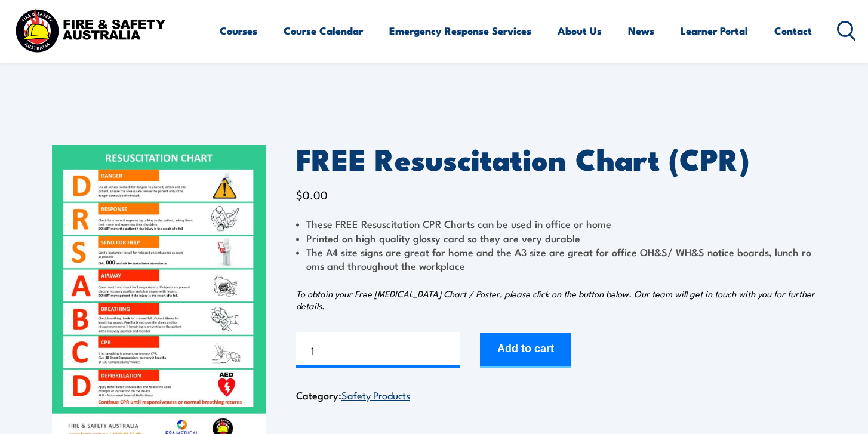 The height and width of the screenshot is (434, 868). Describe the element at coordinates (556, 237) in the screenshot. I see `li: Printed on high quality glossy card so they are very durable` at that location.